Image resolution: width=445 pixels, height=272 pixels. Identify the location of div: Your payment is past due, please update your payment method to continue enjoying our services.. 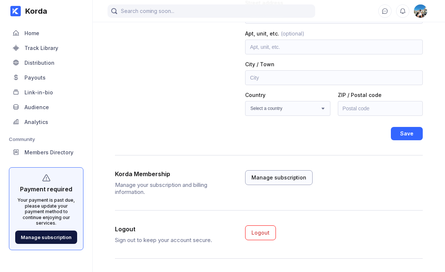
(46, 212).